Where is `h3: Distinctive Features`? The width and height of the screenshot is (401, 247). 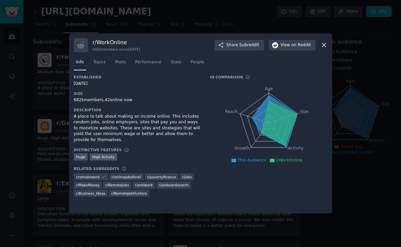 h3: Distinctive Features is located at coordinates (98, 150).